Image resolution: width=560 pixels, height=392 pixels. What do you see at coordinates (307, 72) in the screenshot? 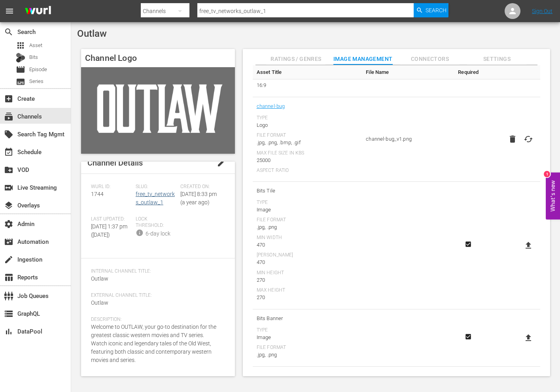
I see `th: Asset Title` at bounding box center [307, 72].